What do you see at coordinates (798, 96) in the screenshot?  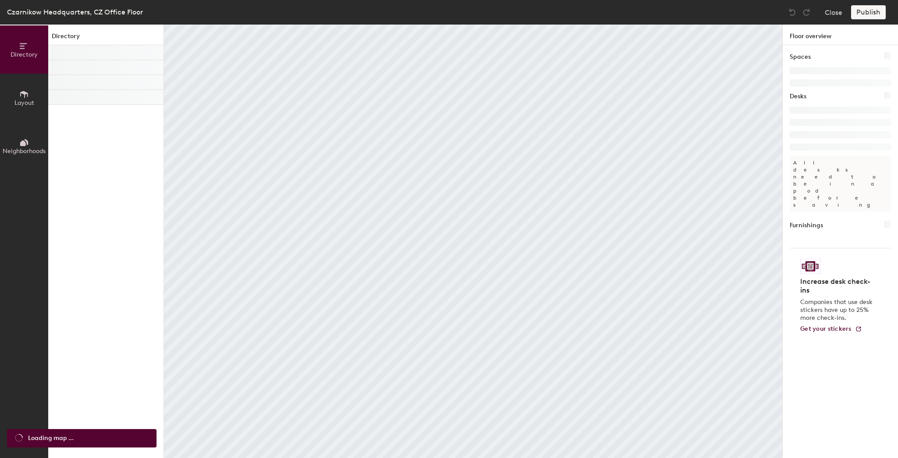 I see `h1: Desks` at bounding box center [798, 96].